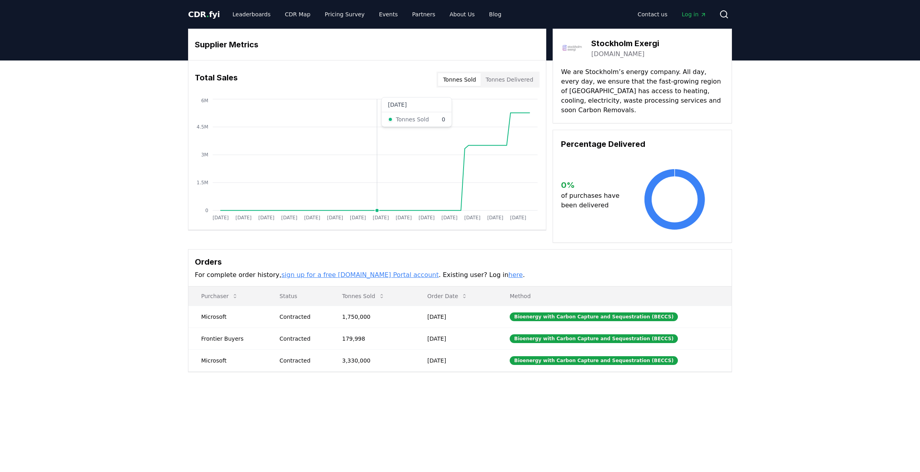 The width and height of the screenshot is (920, 472). Describe the element at coordinates (372, 316) in the screenshot. I see `td: 1,750,000` at that location.